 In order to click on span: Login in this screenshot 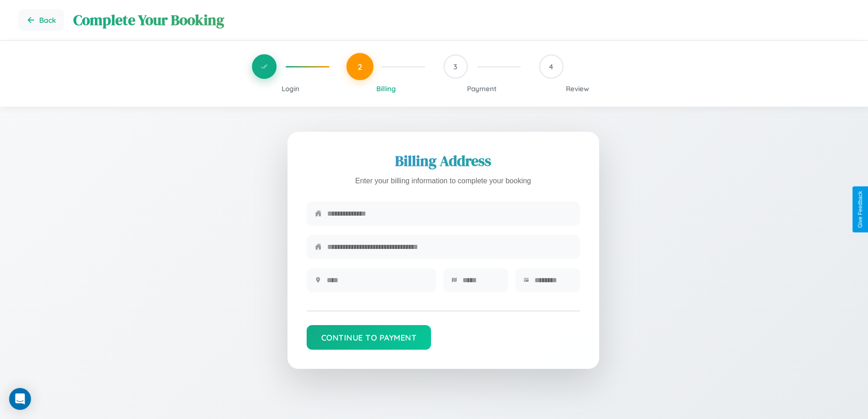, I will do `click(290, 88)`.